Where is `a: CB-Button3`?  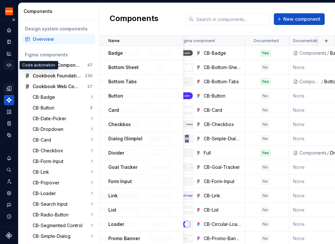
a: CB-Button3 is located at coordinates (62, 108).